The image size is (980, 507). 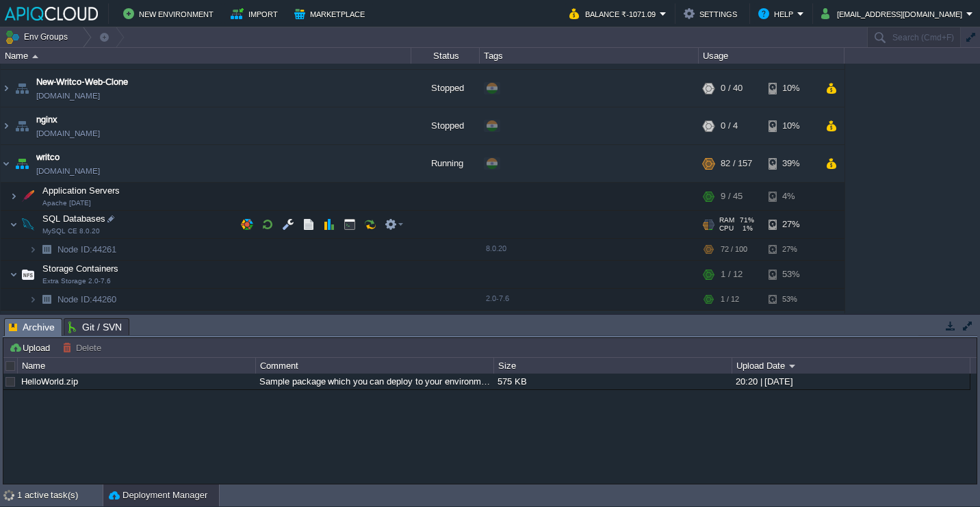 I want to click on span: 44261, so click(x=87, y=249).